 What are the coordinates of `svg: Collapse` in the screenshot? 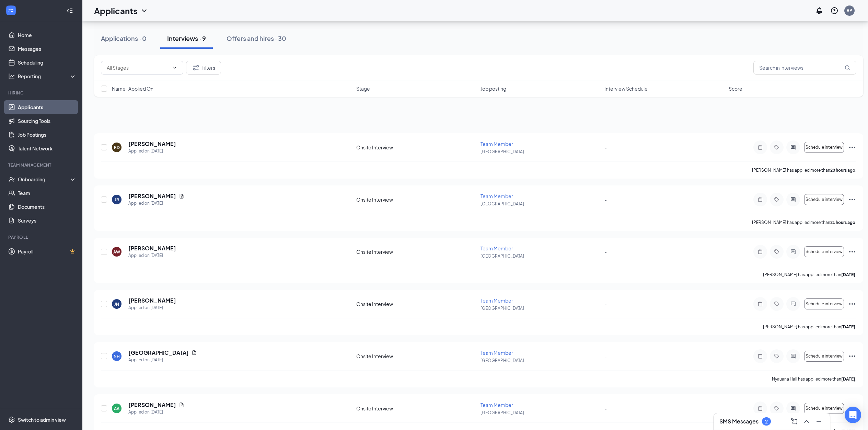 It's located at (70, 11).